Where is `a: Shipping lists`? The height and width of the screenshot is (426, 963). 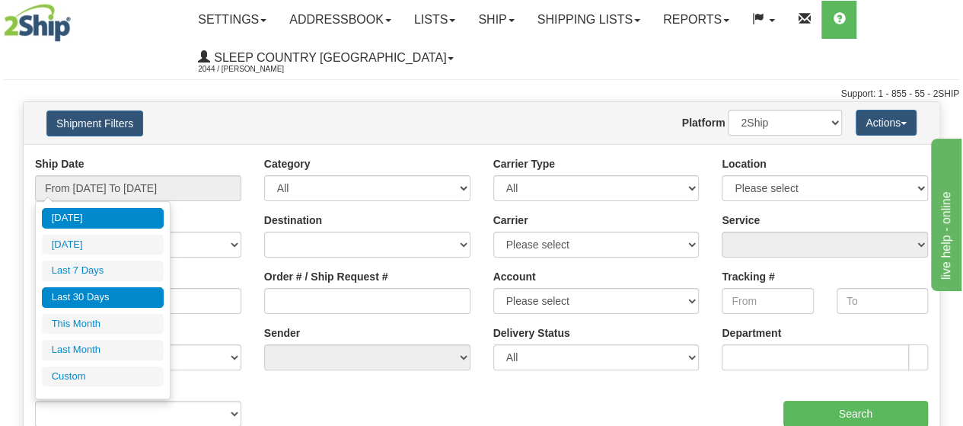
a: Shipping lists is located at coordinates (589, 20).